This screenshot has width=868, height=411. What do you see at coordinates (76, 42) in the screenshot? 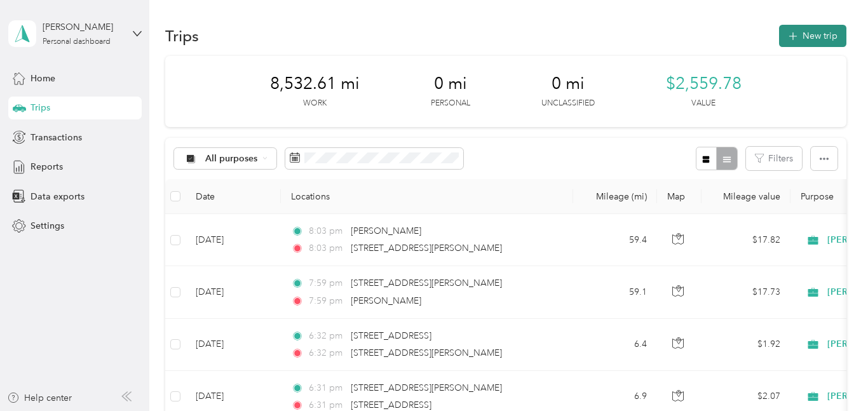
I see `div: Personal dashboard` at bounding box center [76, 42].